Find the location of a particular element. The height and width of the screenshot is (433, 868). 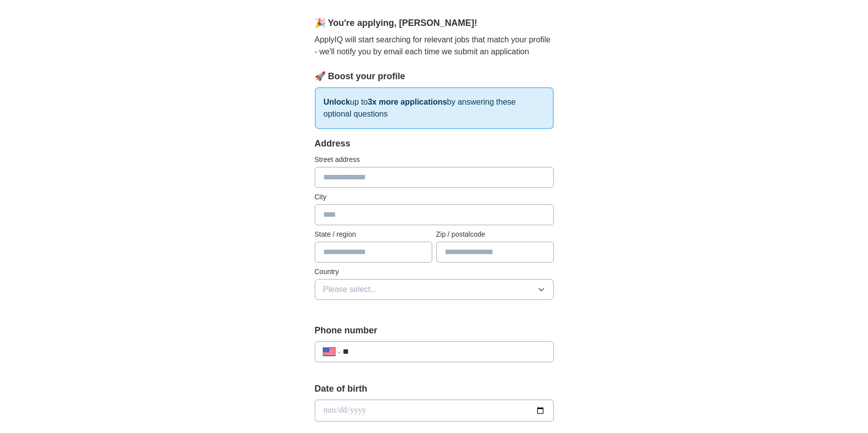

label: Date of birth is located at coordinates (434, 389).